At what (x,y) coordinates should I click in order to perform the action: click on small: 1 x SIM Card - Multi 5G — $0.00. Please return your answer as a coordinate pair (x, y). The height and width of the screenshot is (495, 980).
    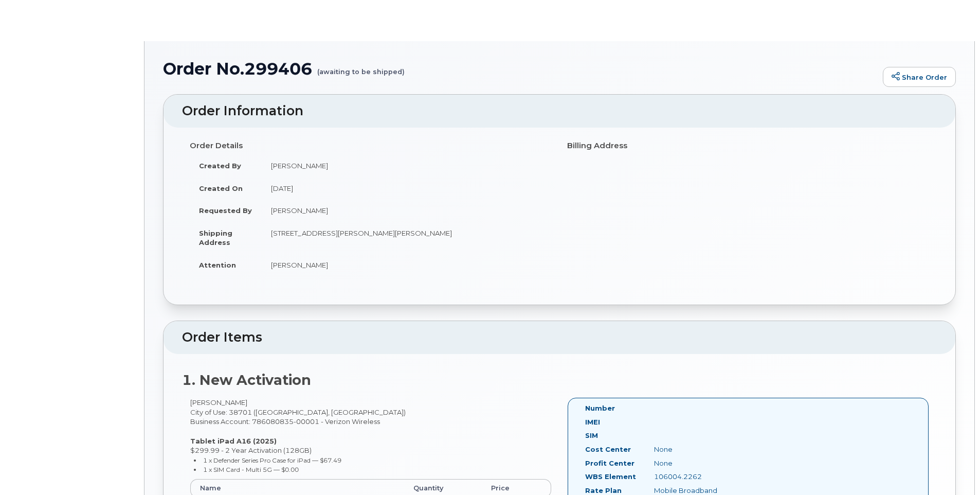
    Looking at the image, I should click on (251, 469).